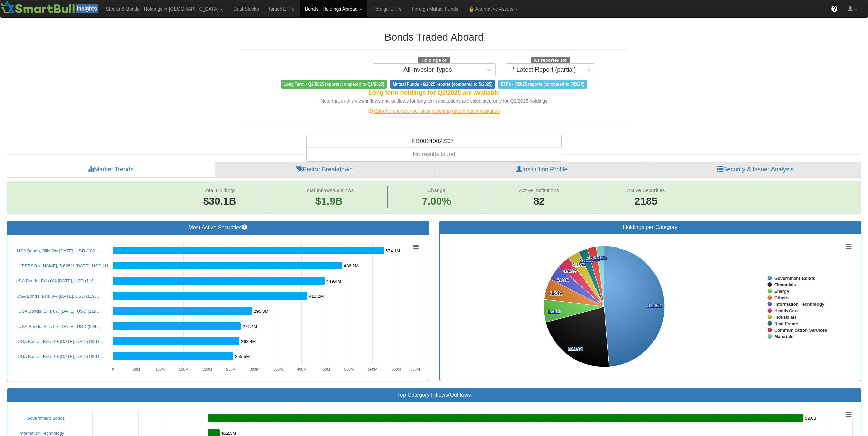  Describe the element at coordinates (794, 278) in the screenshot. I see `tspan: Government Bonds` at that location.